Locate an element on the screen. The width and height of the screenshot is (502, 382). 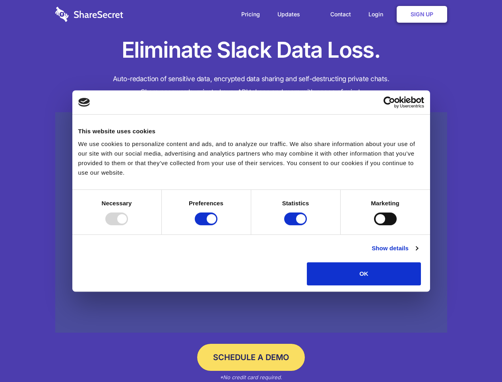
img: logo-wordmark-white-trans-d4663122ce5f474addd5e946df7df03e33cb6a1c49d2221995e7729f52c070b2.svg is located at coordinates (89, 14).